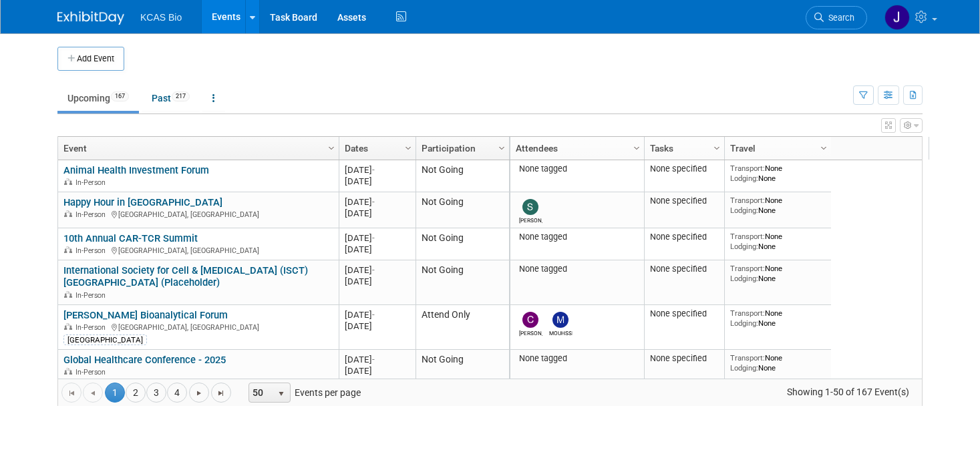 Image resolution: width=980 pixels, height=462 pixels. I want to click on a: Past217, so click(170, 98).